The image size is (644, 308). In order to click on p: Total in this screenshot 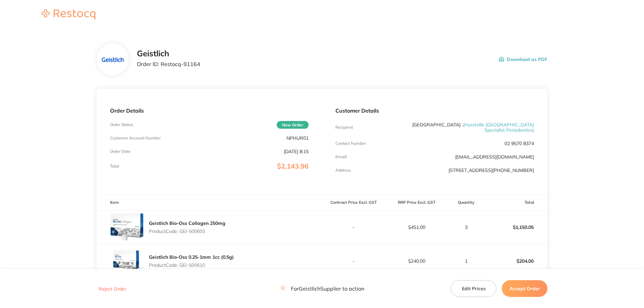, I will do `click(114, 166)`.